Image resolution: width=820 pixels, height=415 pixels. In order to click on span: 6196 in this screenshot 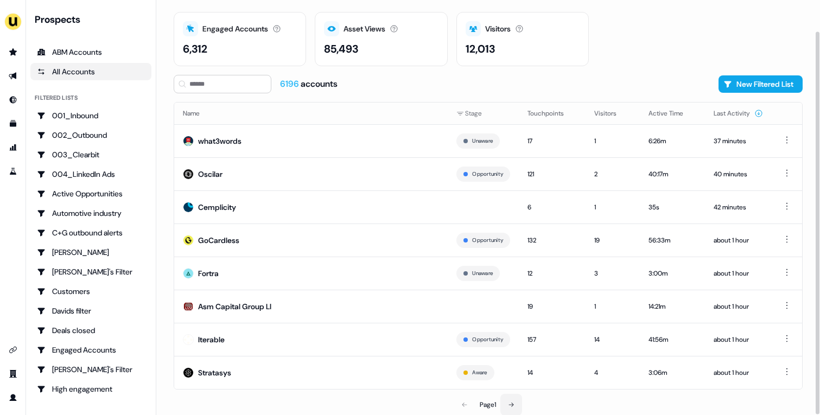, I will do `click(290, 84)`.